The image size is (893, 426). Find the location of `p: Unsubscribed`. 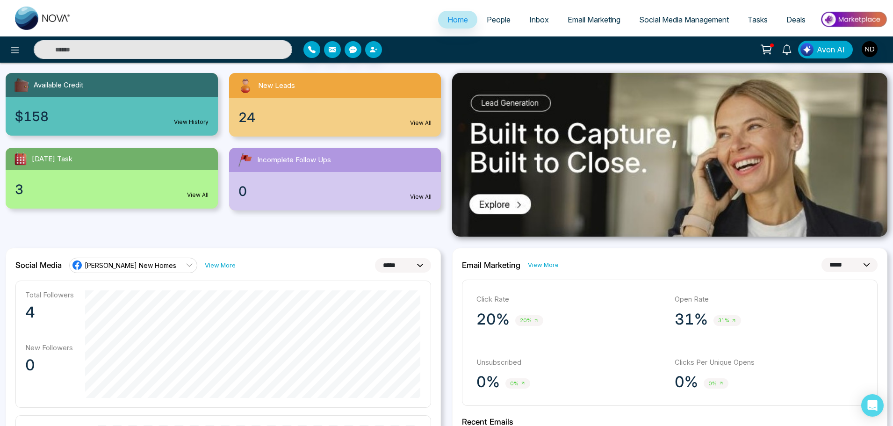

p: Unsubscribed is located at coordinates (571, 363).